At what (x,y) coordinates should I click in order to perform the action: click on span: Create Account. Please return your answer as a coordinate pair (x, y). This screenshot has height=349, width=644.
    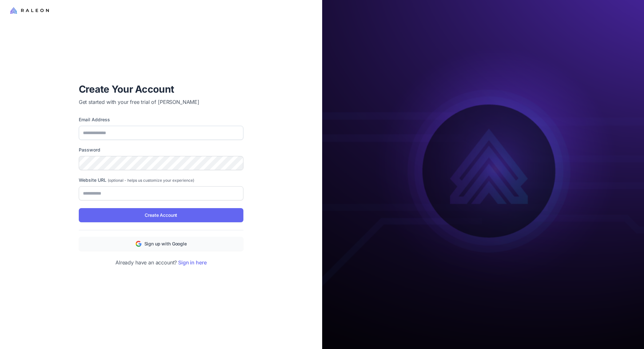
    Looking at the image, I should click on (161, 215).